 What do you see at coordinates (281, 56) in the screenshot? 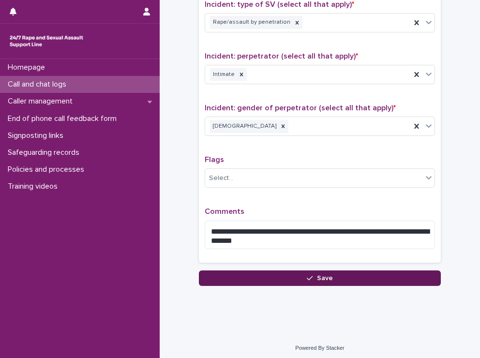
I see `span: Incident: perpetrator (select all that apply)` at bounding box center [281, 56].